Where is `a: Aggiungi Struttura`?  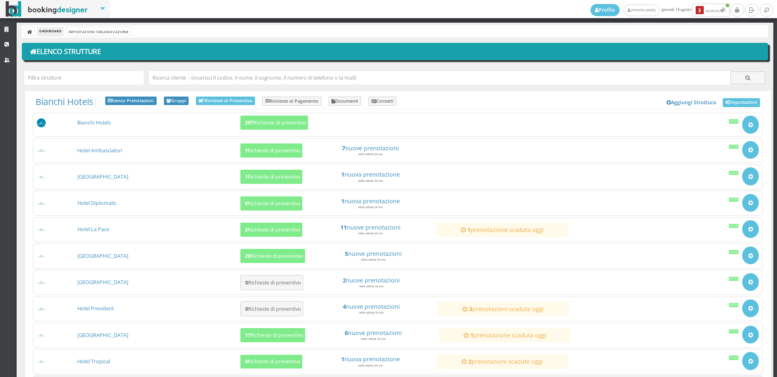
a: Aggiungi Struttura is located at coordinates (691, 103).